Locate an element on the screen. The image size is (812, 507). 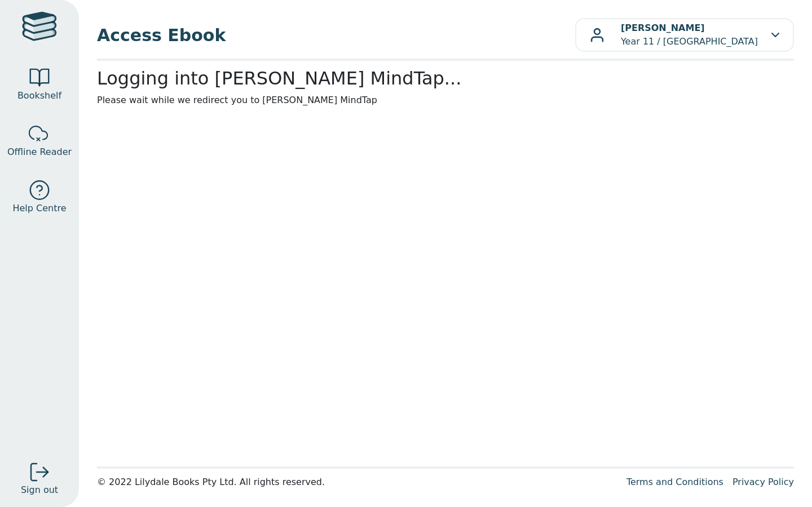
span: Offline Reader is located at coordinates (40, 152).